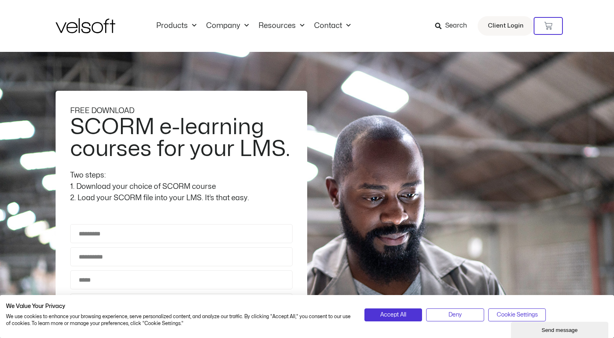  What do you see at coordinates (179, 320) in the screenshot?
I see `p: We use cookies to enhance your browsing experience, serve personalized content, and analyze our t...` at bounding box center [179, 320].